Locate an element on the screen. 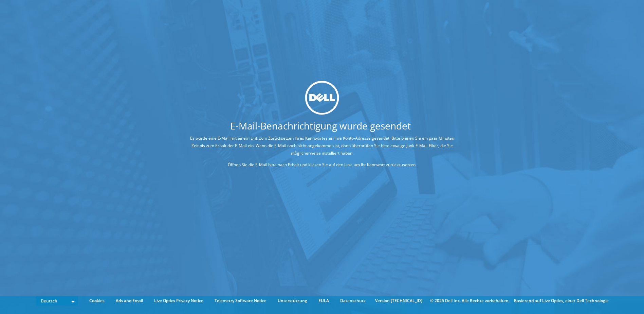 The width and height of the screenshot is (644, 314). li: © 2025 Dell Inc. Alle Rechte vorbehalten. is located at coordinates (470, 300).